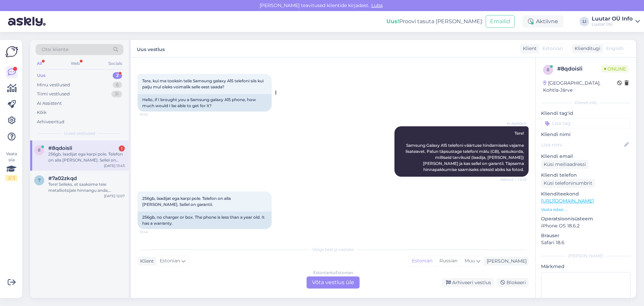 The image size is (644, 306). I want to click on div: Russian, so click(448, 261).